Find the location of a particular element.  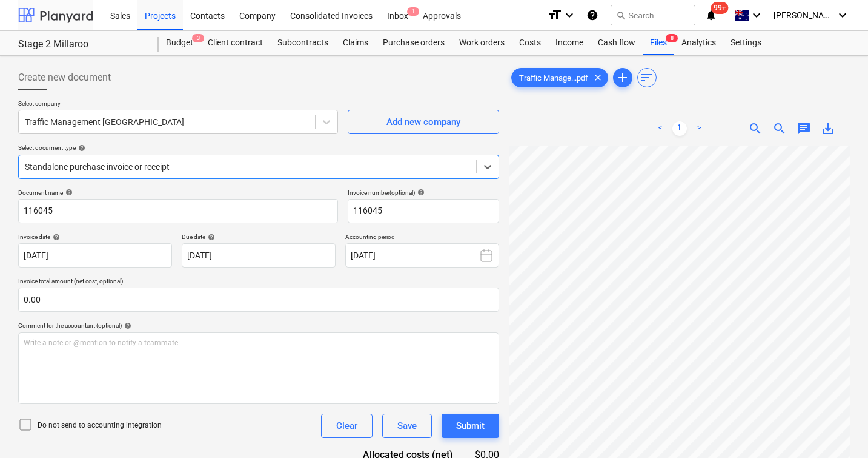

a: Work orders is located at coordinates (482, 43).